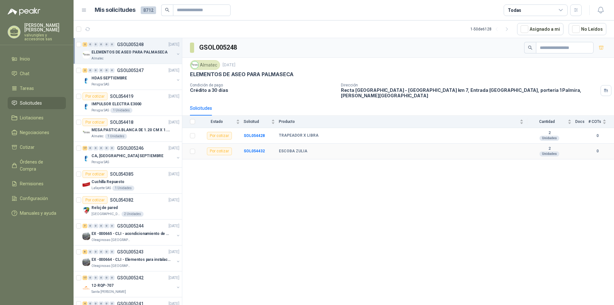 Image resolution: width=614 pixels, height=305 pixels. I want to click on div: Unidades, so click(549, 154).